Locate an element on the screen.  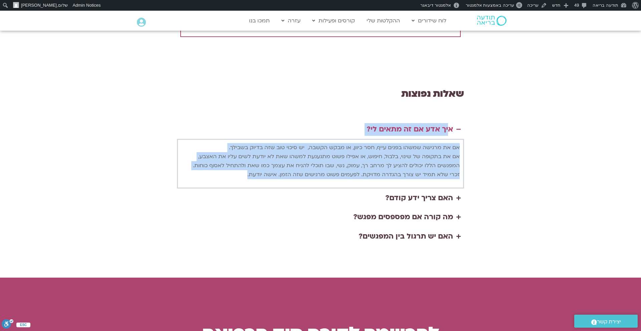
a: ההקלטות שלי is located at coordinates (383, 21).